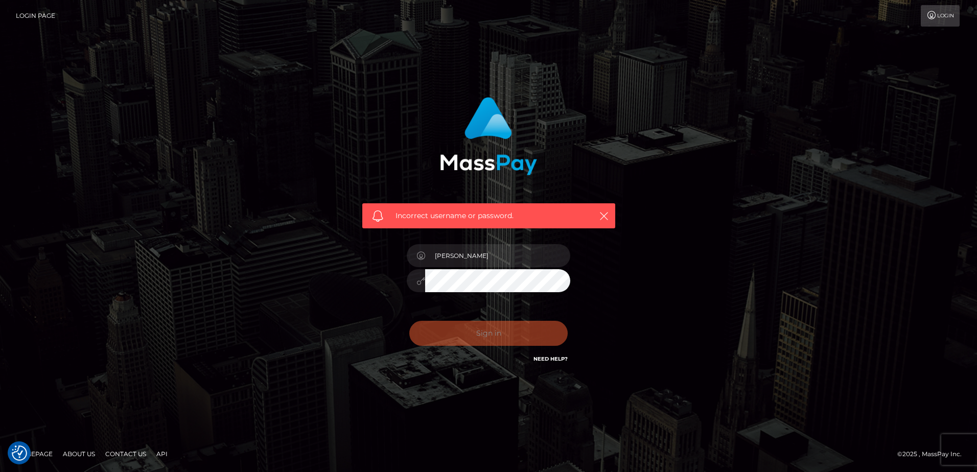 This screenshot has width=977, height=472. Describe the element at coordinates (489, 136) in the screenshot. I see `img: MassPay Login` at that location.